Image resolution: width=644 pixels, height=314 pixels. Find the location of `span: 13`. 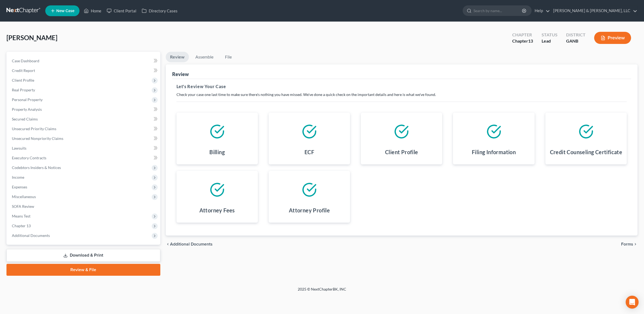

span: 13 is located at coordinates (531, 41).